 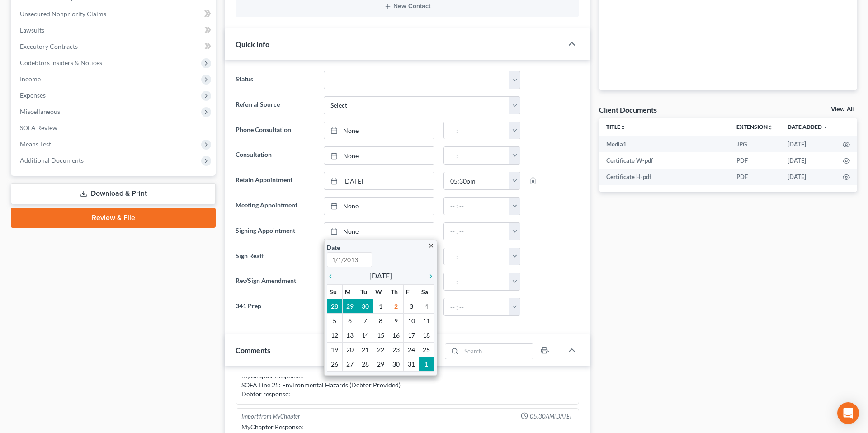 What do you see at coordinates (275, 257) in the screenshot?
I see `label: Sign Reaff` at bounding box center [275, 257].